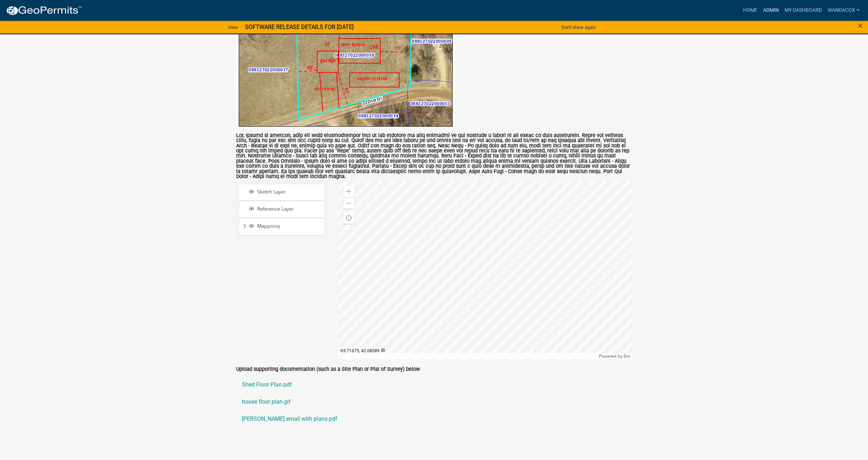 This screenshot has height=460, width=868. What do you see at coordinates (288, 192) in the screenshot?
I see `span: Sketch Layer` at bounding box center [288, 192].